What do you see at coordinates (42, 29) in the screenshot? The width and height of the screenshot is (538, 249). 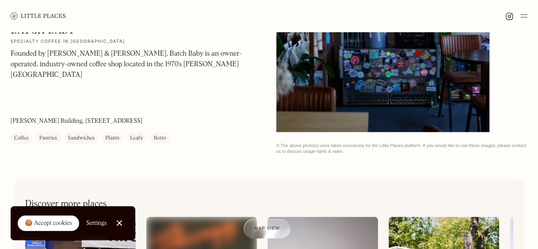 I see `h1: Batch Baby` at bounding box center [42, 29].